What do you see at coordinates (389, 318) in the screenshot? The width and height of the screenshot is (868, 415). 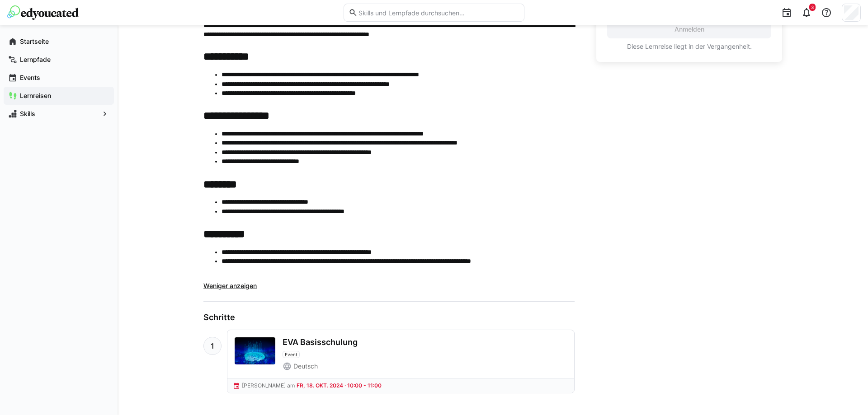 I see `h3: Schritte` at bounding box center [389, 318].